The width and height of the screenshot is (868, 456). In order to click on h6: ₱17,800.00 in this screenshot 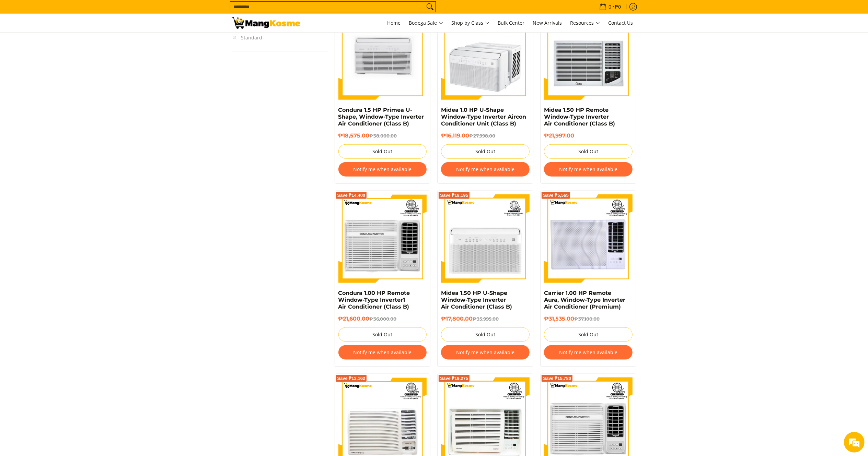, I will do `click(485, 319)`.